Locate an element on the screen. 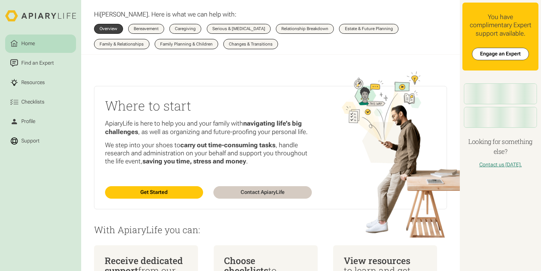  strong: navigating life’s big challenges is located at coordinates (203, 127).